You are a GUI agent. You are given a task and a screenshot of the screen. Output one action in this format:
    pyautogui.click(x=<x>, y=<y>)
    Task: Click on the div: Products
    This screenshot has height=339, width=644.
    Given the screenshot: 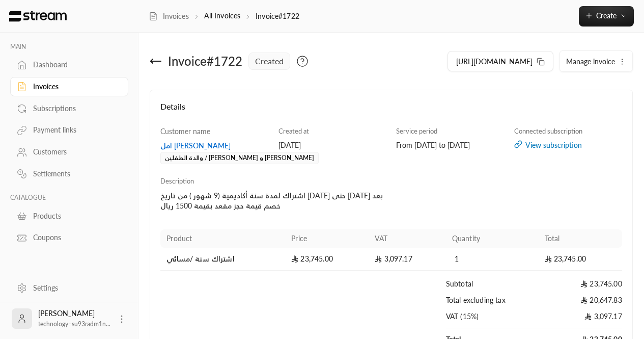 What is the action you would take?
    pyautogui.click(x=74, y=216)
    